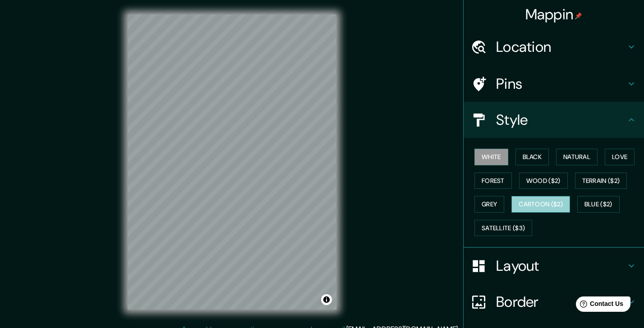 The image size is (644, 328). I want to click on button: Natural, so click(577, 157).